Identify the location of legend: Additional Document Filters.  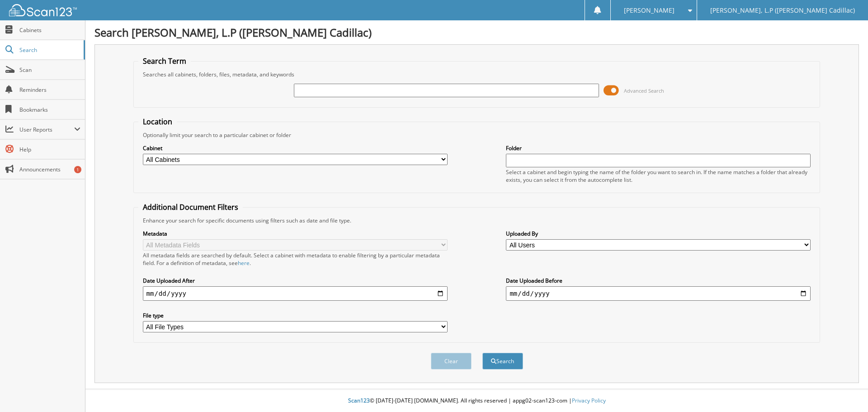
(191, 207).